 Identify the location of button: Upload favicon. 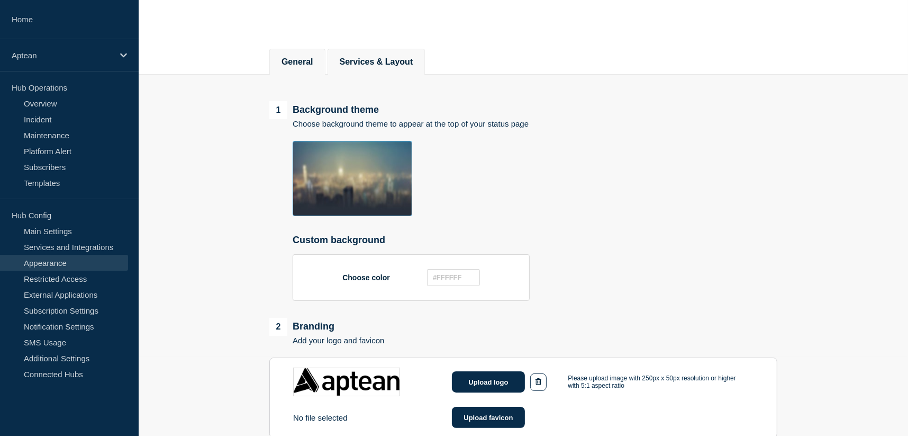
(488, 417).